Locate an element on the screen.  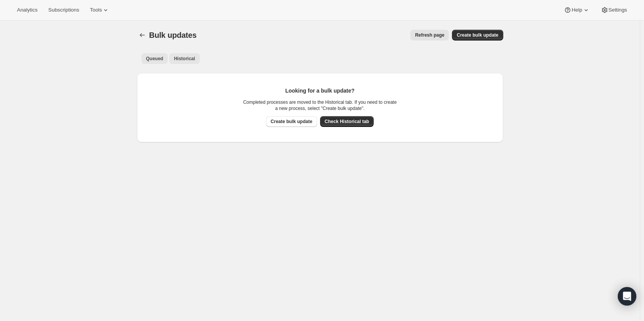
button: Refresh page is located at coordinates (429, 35).